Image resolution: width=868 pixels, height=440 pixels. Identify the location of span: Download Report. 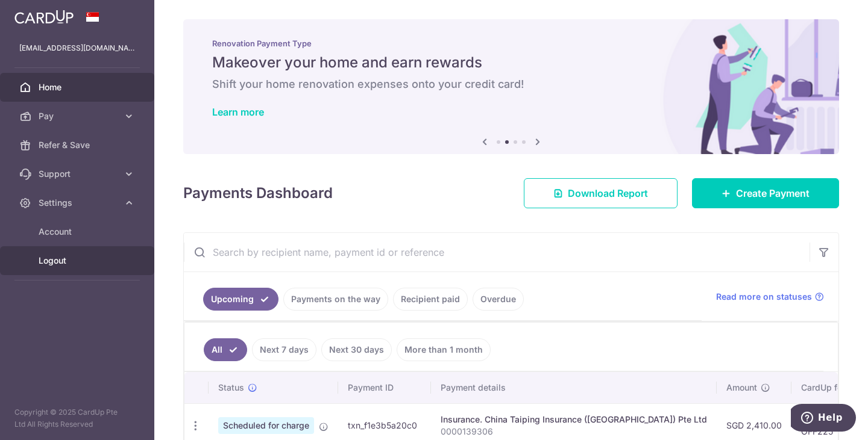
(608, 193).